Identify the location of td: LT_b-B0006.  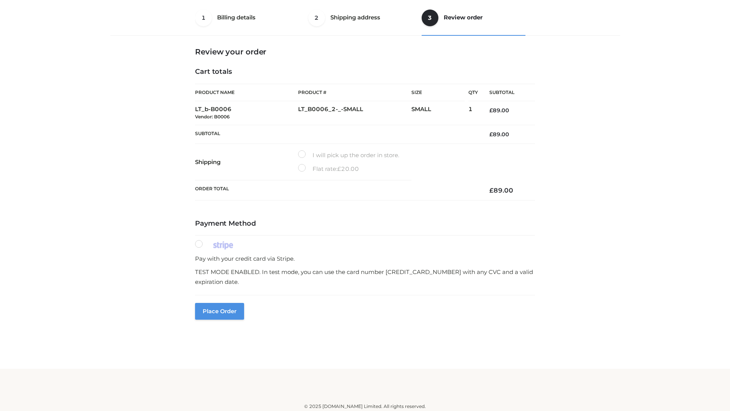
(246, 113).